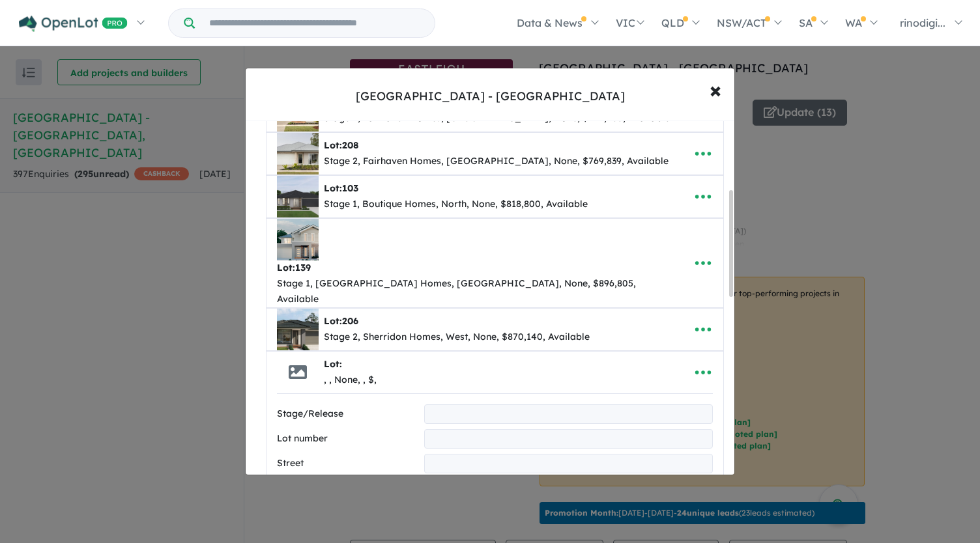 This screenshot has width=980, height=543. I want to click on label: Street, so click(348, 464).